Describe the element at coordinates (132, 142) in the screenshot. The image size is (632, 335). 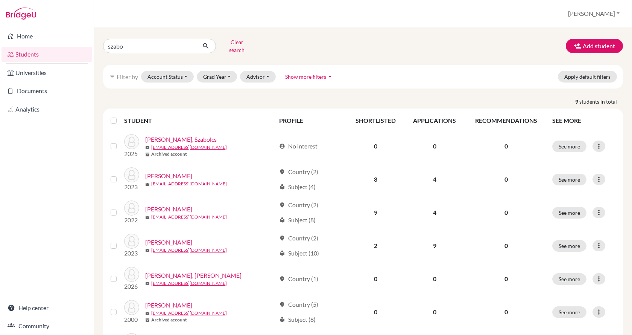
I see `img: Détári, Szabolcs` at that location.